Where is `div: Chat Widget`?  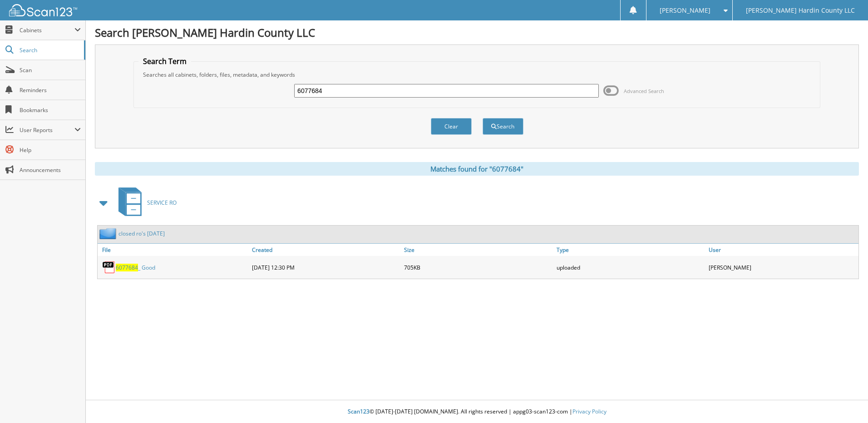
div: Chat Widget is located at coordinates (845, 401).